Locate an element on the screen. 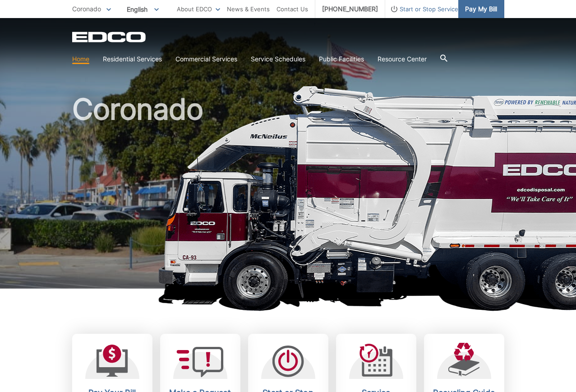 Image resolution: width=576 pixels, height=392 pixels. span: Coronado is located at coordinates (87, 8).